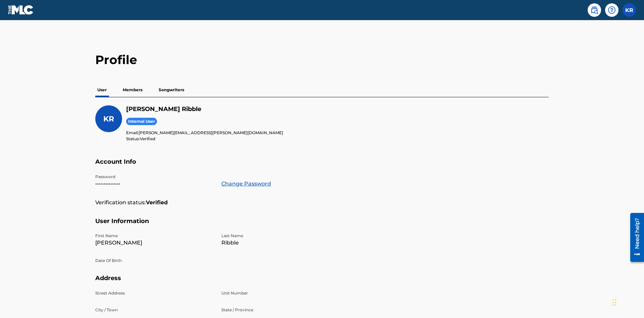 The width and height of the screenshot is (644, 318). I want to click on p: Last Name, so click(281, 236).